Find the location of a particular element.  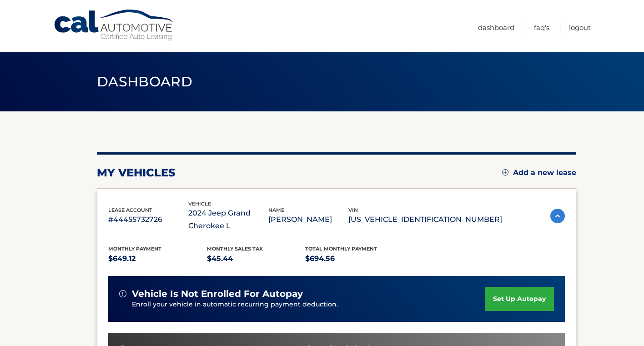

span: vehicle is not enrolled for autopay is located at coordinates (217, 293).